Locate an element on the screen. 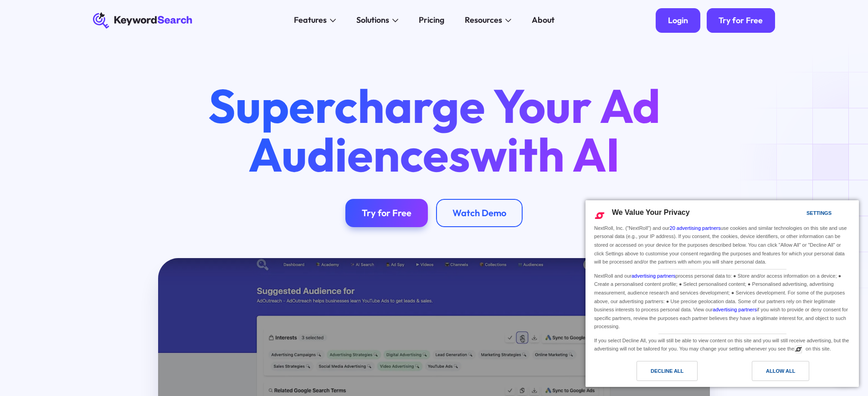 The height and width of the screenshot is (396, 868). div: If you select Decline All, you will still be able to view content on this site and you will still... is located at coordinates (722, 345).